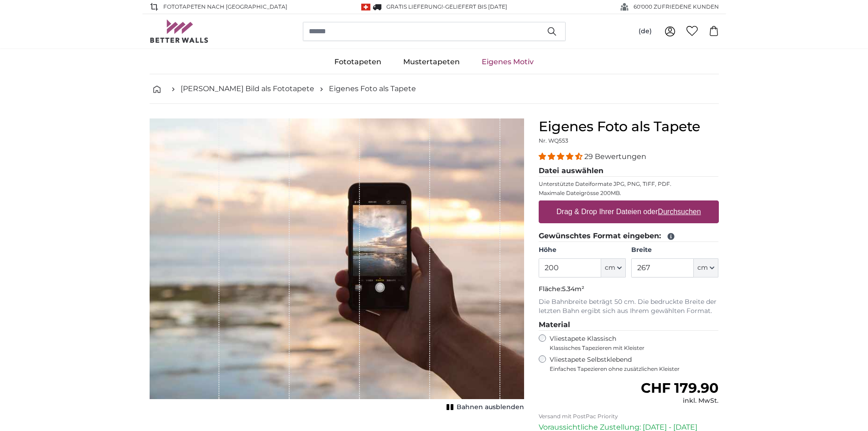 Image resolution: width=868 pixels, height=431 pixels. I want to click on span: CHF 179.90, so click(680, 388).